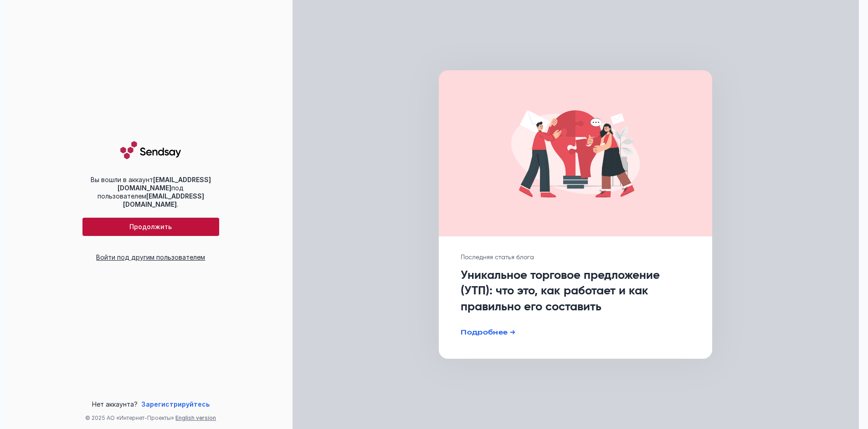  I want to click on span: Нет аккаунта?, so click(115, 404).